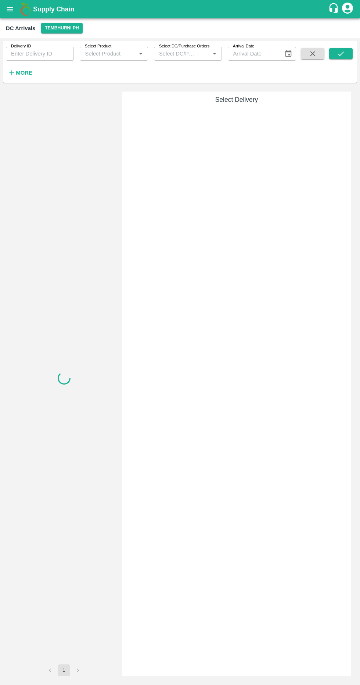 Image resolution: width=360 pixels, height=685 pixels. Describe the element at coordinates (54, 9) in the screenshot. I see `b: Supply Chain` at that location.